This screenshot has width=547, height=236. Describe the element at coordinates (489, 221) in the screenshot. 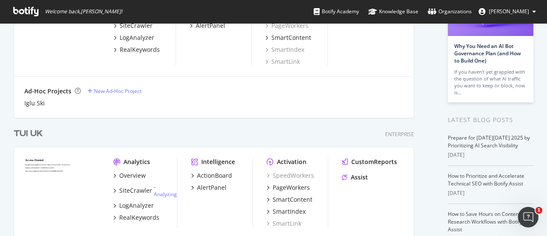

I see `a: How to Save Hours on Content and Research Workflows with Botify Assist` at that location.